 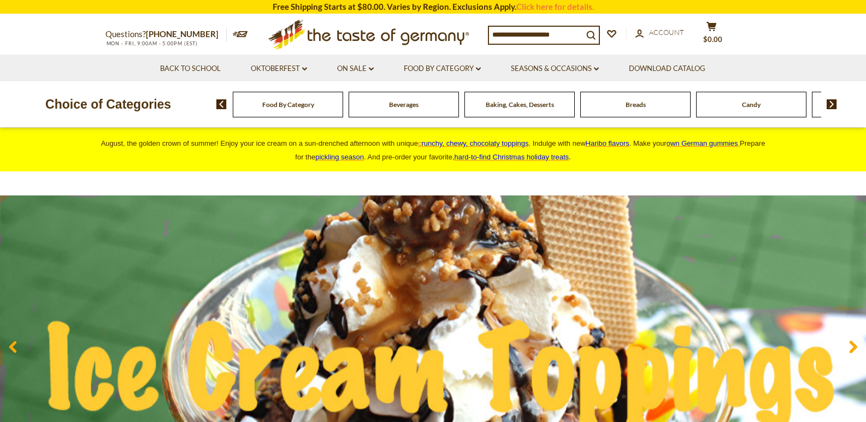 I want to click on a: Account, so click(x=660, y=33).